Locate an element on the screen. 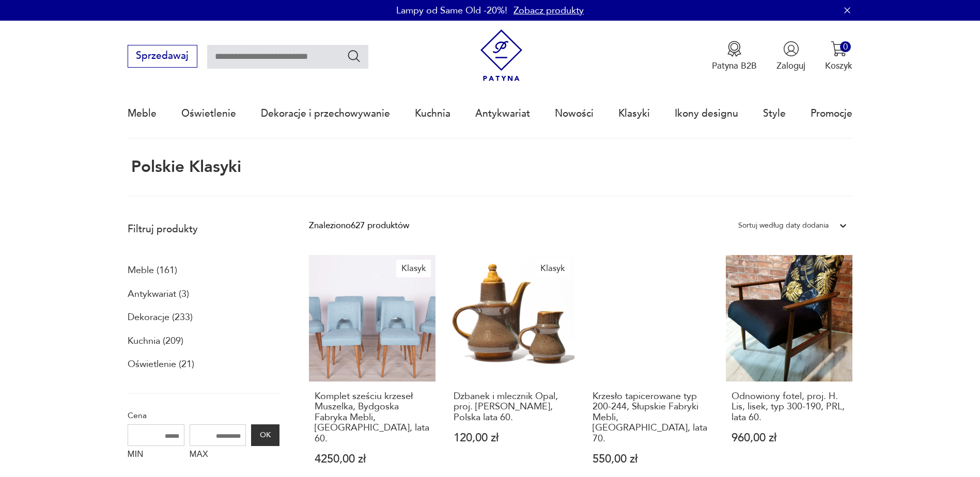 The height and width of the screenshot is (477, 980). p: Antykwariat (3) is located at coordinates (158, 295).